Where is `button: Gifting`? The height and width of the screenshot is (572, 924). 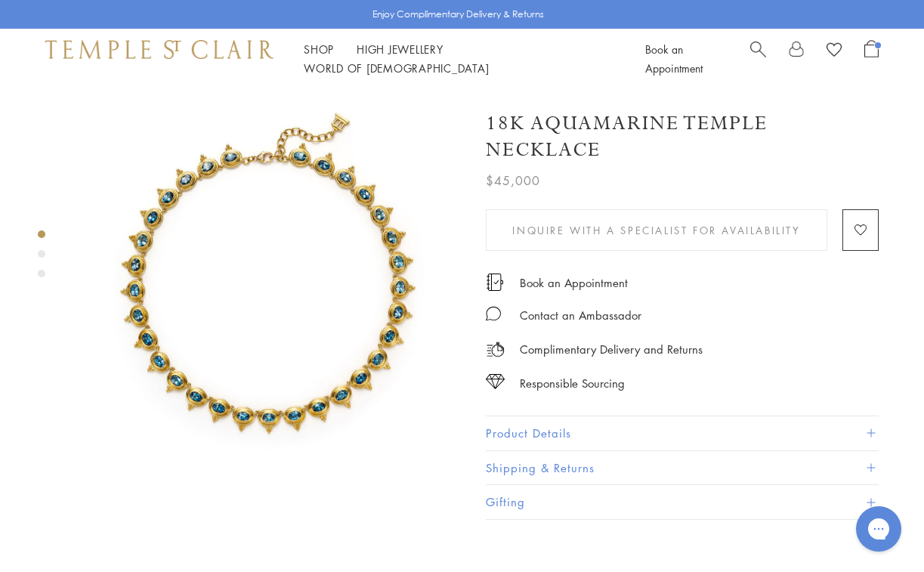 button: Gifting is located at coordinates (682, 501).